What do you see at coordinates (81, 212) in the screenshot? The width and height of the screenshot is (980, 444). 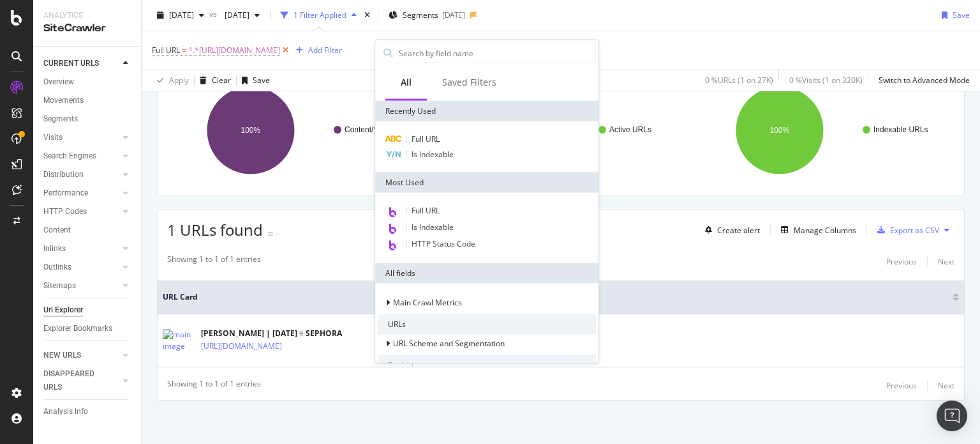 I see `a: HTTP Codes` at bounding box center [81, 212].